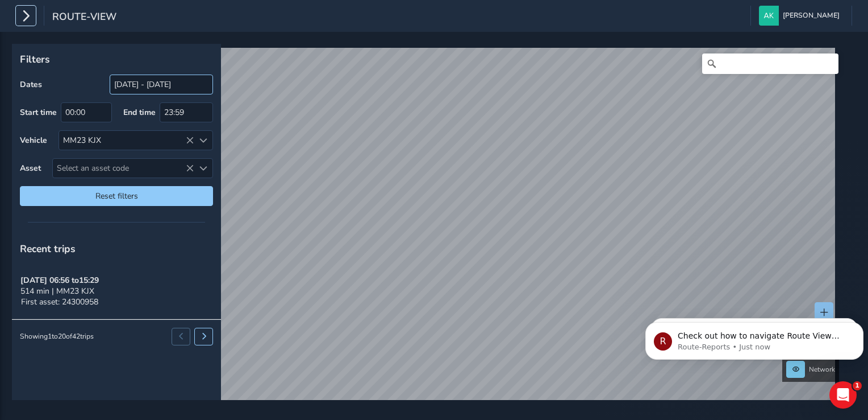 The image size is (868, 420). I want to click on canvas: Map, so click(425, 231).